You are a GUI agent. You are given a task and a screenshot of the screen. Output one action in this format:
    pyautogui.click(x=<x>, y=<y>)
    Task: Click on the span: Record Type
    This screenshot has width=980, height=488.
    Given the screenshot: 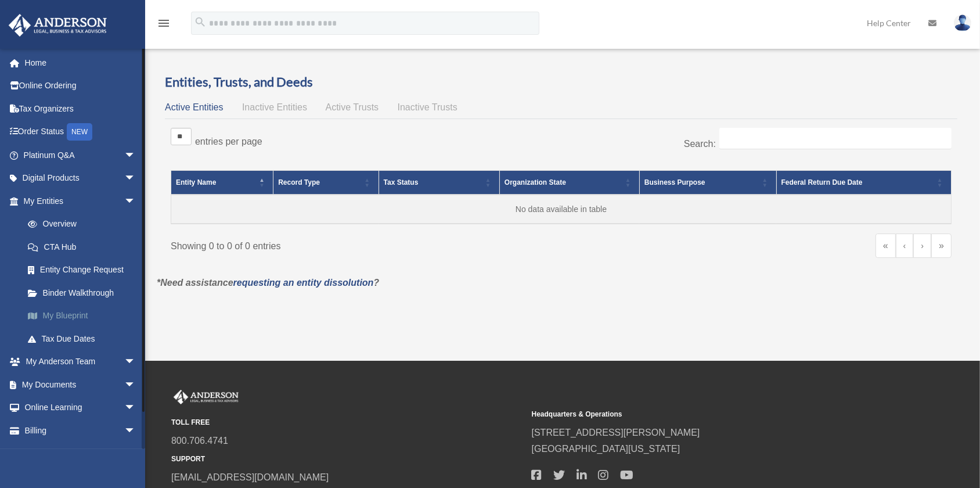 What is the action you would take?
    pyautogui.click(x=299, y=182)
    